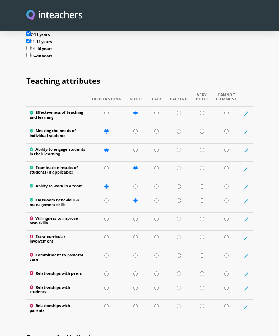 The height and width of the screenshot is (336, 279). Describe the element at coordinates (54, 16) in the screenshot. I see `img: Inteachers` at that location.